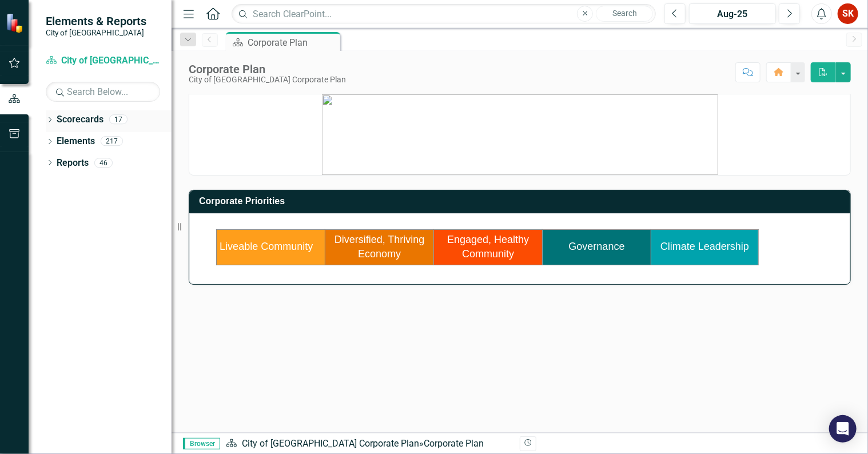  Describe the element at coordinates (15, 23) in the screenshot. I see `img: ClearPoint Strategy` at that location.